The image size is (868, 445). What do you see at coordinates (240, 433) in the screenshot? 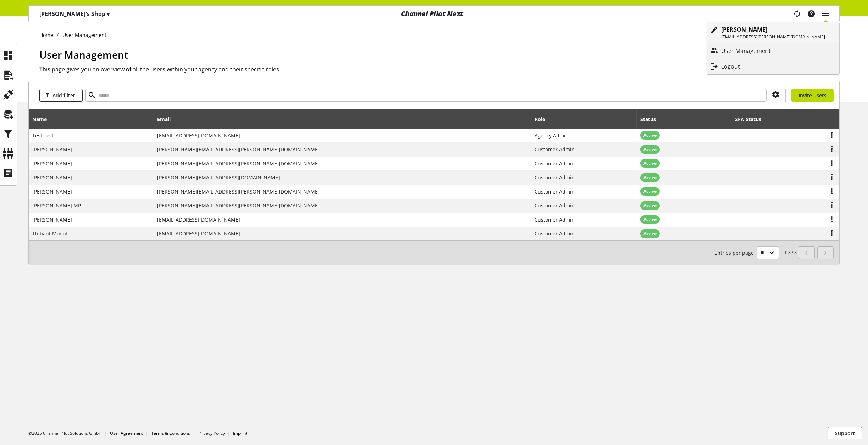
I see `a: Imprint` at bounding box center [240, 433].